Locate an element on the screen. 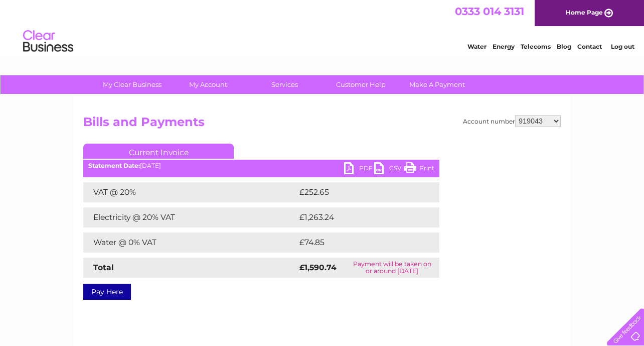 This screenshot has width=644, height=346. a: Services is located at coordinates (284, 84).